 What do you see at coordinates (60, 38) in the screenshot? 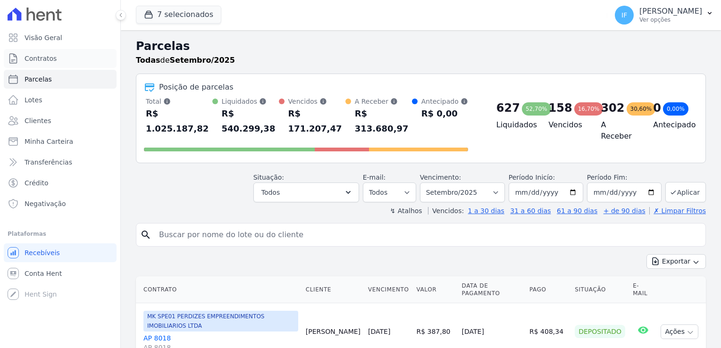
I see `a: Visão Geral` at bounding box center [60, 38].